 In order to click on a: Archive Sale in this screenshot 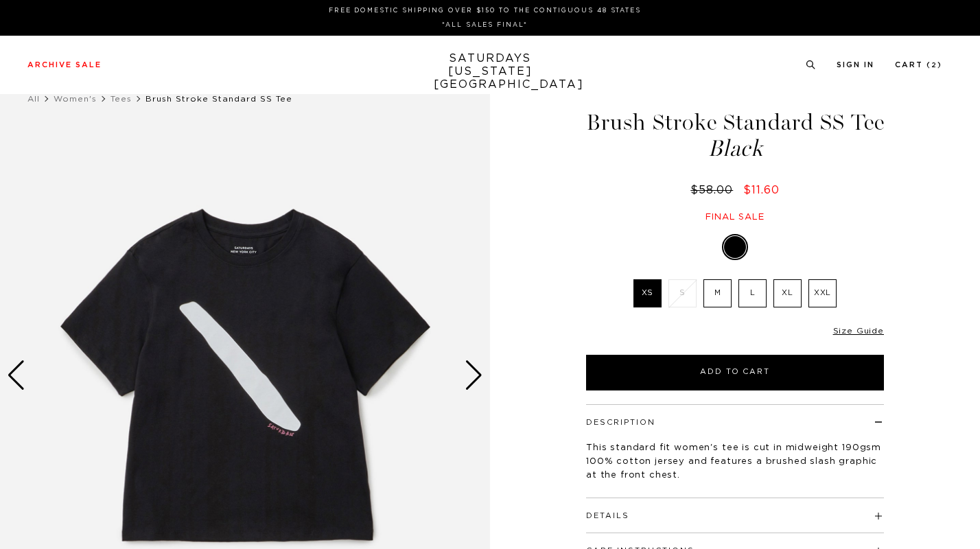, I will do `click(65, 65)`.